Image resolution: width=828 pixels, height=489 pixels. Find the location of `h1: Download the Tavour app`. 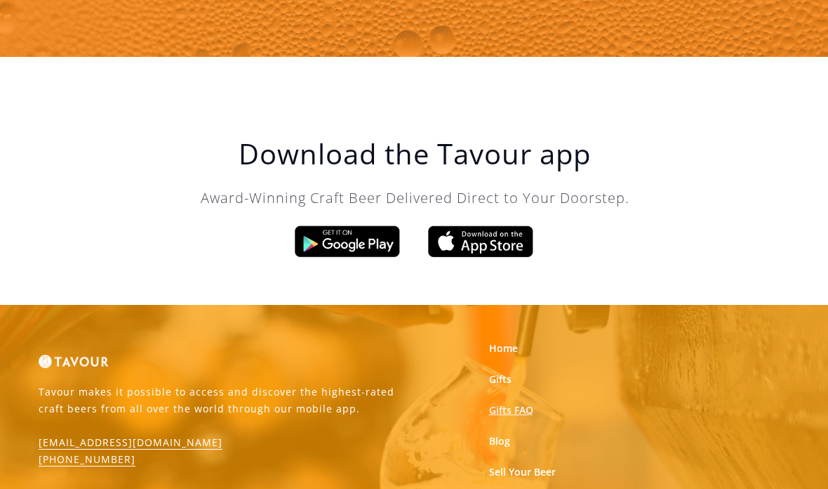

h1: Download the Tavour app is located at coordinates (415, 154).